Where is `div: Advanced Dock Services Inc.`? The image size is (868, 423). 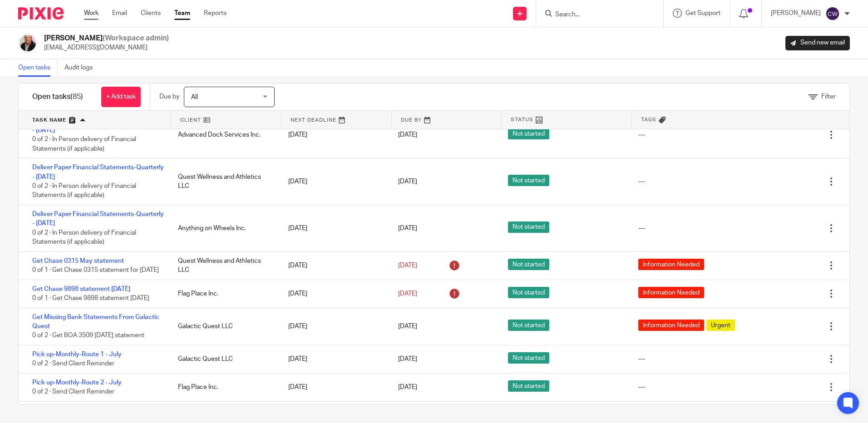
div: Advanced Dock Services Inc. is located at coordinates (224, 135).